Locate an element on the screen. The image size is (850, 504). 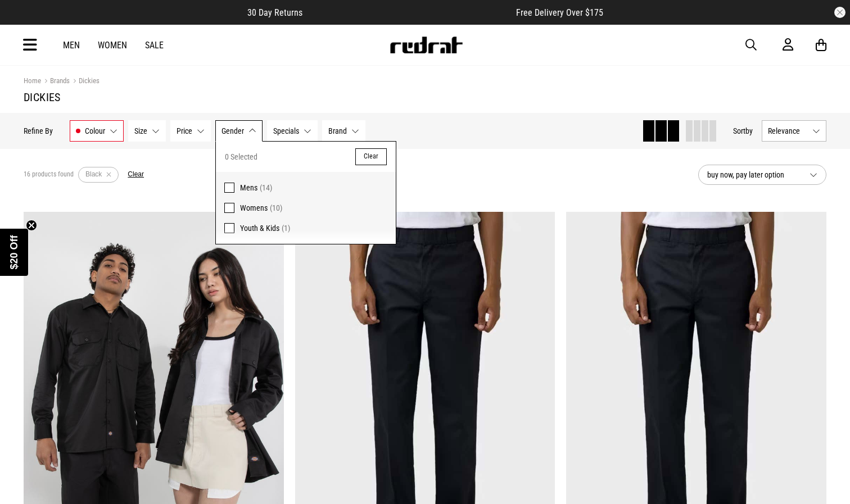
div: Gender is located at coordinates (306, 193).